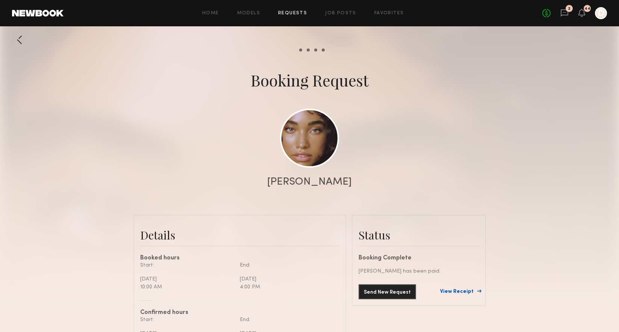  I want to click on div: 4:00 PM, so click(287, 287).